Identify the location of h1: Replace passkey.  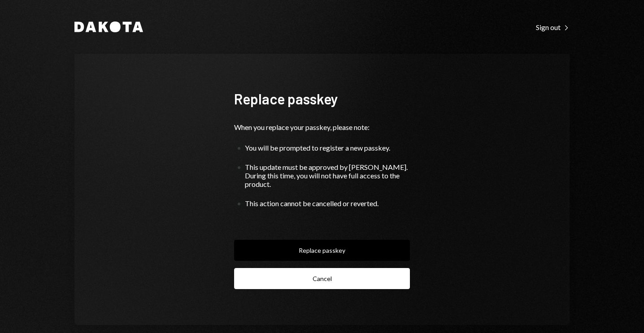
(322, 98).